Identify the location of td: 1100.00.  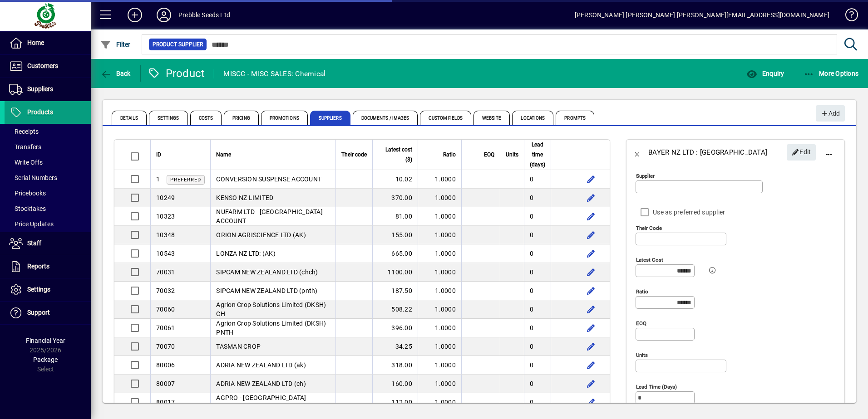
(395, 272).